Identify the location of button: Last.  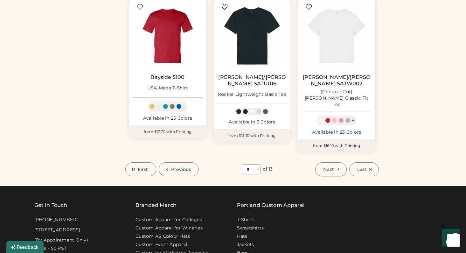
(364, 169).